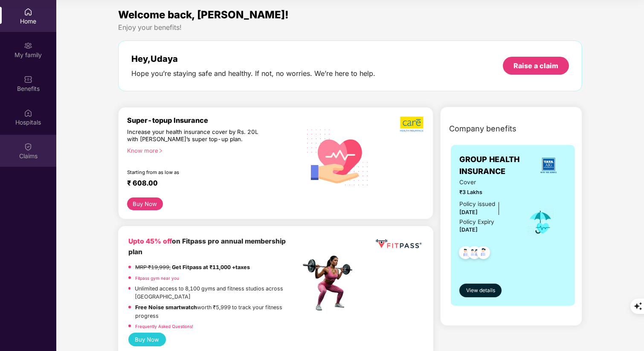 This screenshot has height=351, width=644. I want to click on img: svg+xml;base64,PHN2ZyB4bWxucz0iaHR0cDovL3d3dy53My5vcmcvMjAwMC9zdmciIHdpZHRoPSI0OC45MTUiIGhlaWdodD..., so click(474, 254).